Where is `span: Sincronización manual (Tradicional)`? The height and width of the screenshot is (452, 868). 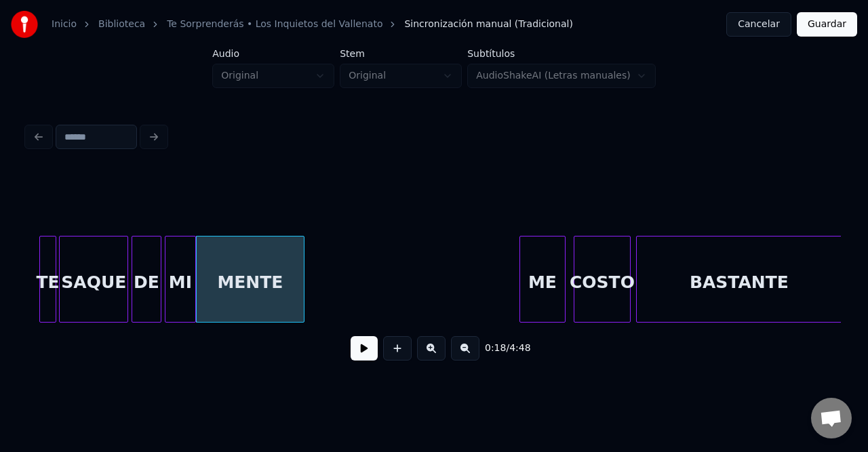 span: Sincronización manual (Tradicional) is located at coordinates (488, 24).